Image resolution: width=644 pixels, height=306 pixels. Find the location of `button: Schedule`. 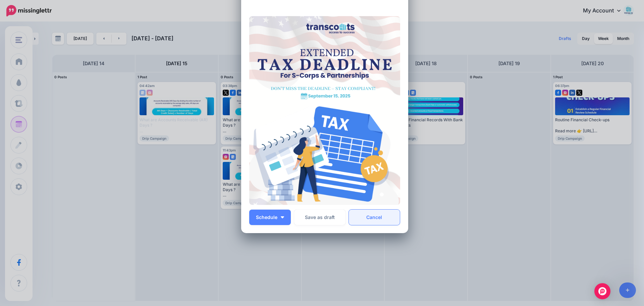

button: Schedule is located at coordinates (270, 218).